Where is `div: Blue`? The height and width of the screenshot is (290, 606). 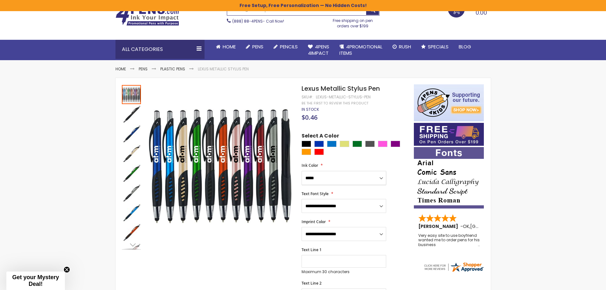 div: Blue is located at coordinates (319, 144).